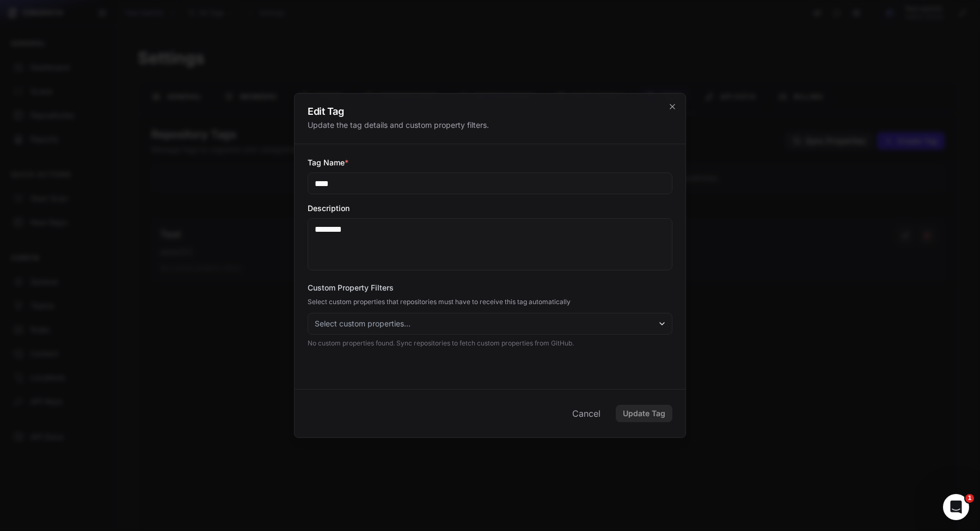  I want to click on button: Cancel, so click(586, 414).